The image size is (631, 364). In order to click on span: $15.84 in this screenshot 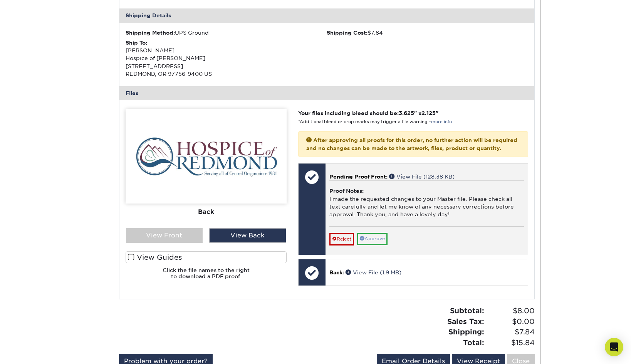, I will do `click(510, 343)`.